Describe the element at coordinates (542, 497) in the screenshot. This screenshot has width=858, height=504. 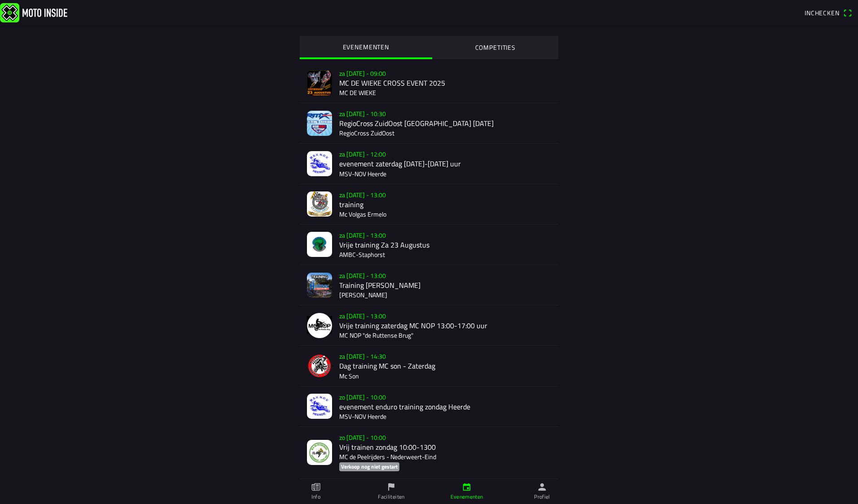
I see `ion-label: Profiel` at that location.